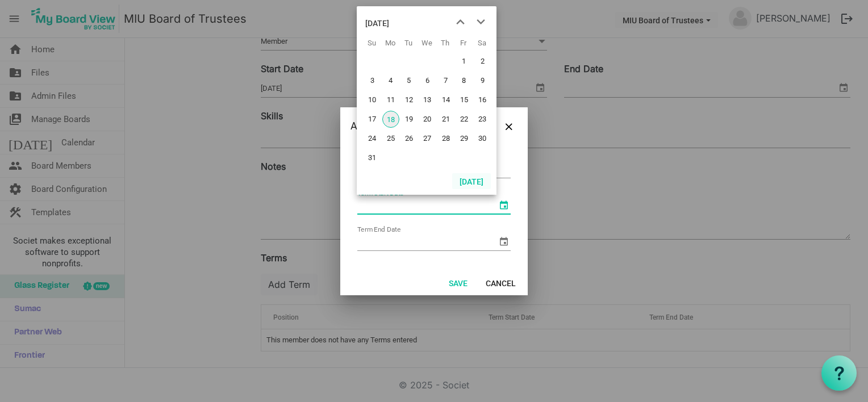 The image size is (868, 402). What do you see at coordinates (391, 119) in the screenshot?
I see `span: Monday, August 18, 2025` at bounding box center [391, 119].